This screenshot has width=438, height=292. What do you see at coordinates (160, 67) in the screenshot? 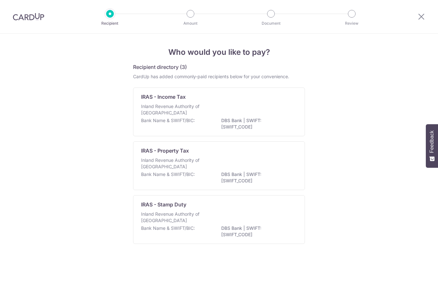
I see `h5: Recipient directory (3)` at bounding box center [160, 67].